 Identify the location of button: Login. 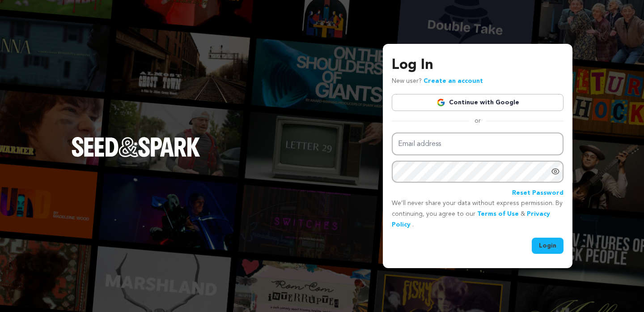
(548, 246).